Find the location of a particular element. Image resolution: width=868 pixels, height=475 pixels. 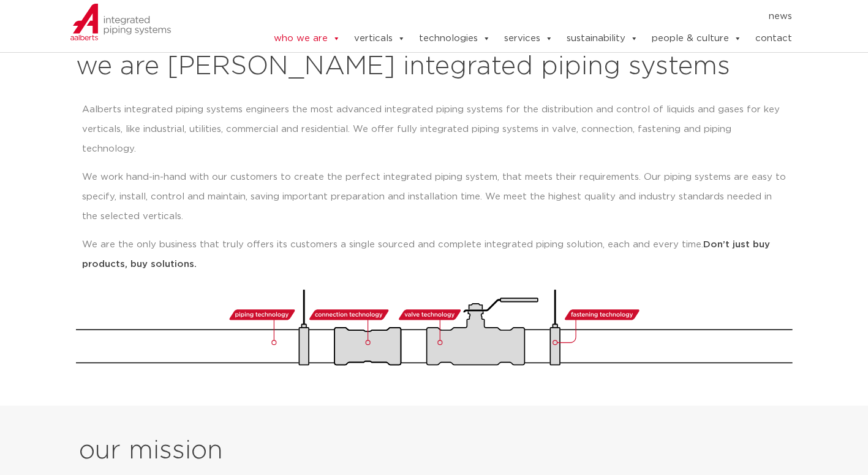

a: people & culture is located at coordinates (697, 39).